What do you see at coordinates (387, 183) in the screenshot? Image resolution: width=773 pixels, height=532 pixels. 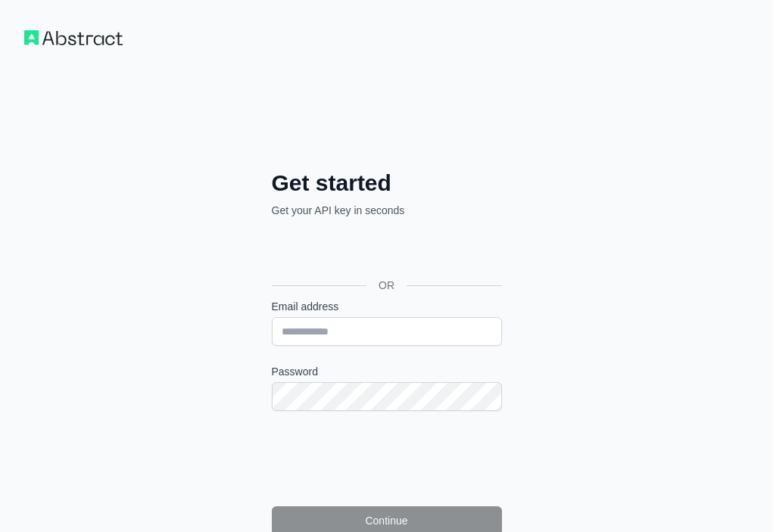 I see `h2: Get started` at bounding box center [387, 183].